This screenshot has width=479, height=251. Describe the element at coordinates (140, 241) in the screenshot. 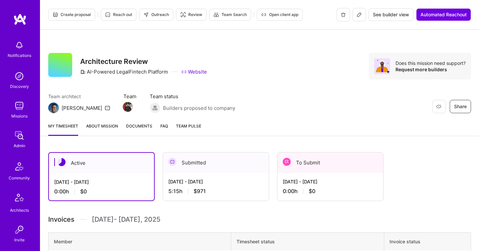

I see `th: Member` at that location.